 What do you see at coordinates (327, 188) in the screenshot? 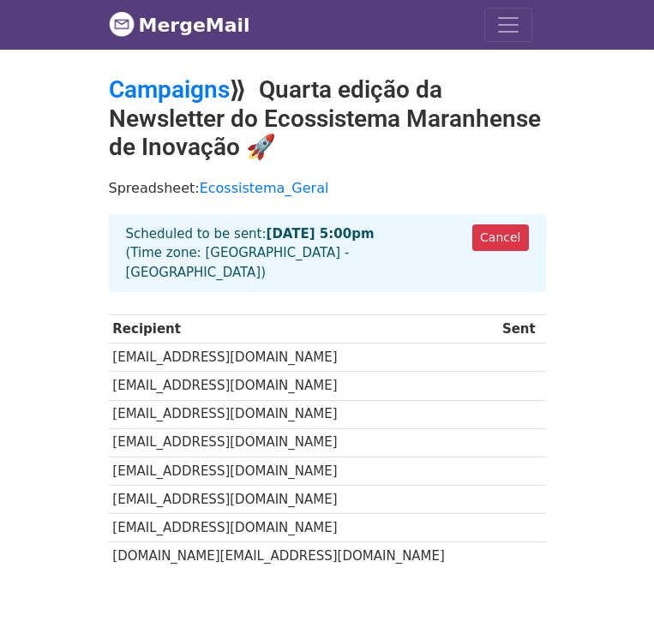
I see `p: Spreadsheet:` at bounding box center [327, 188].